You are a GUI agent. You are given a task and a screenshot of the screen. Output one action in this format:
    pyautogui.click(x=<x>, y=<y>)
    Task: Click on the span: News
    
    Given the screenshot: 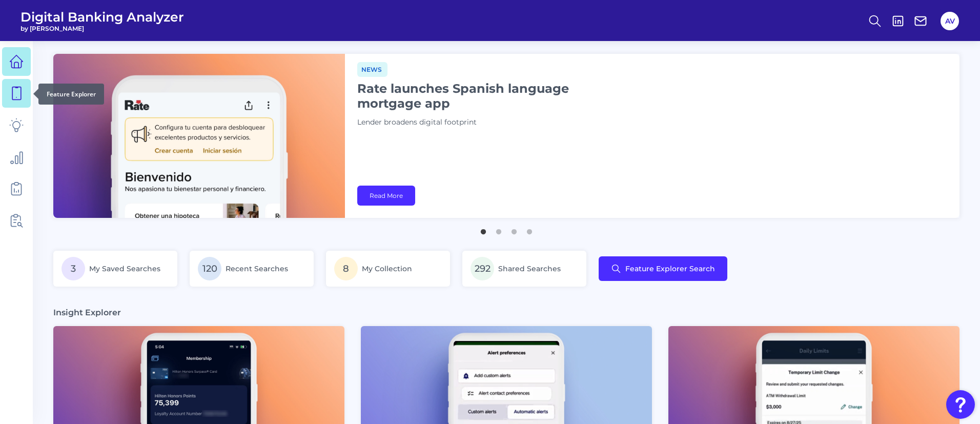 What is the action you would take?
    pyautogui.click(x=372, y=69)
    